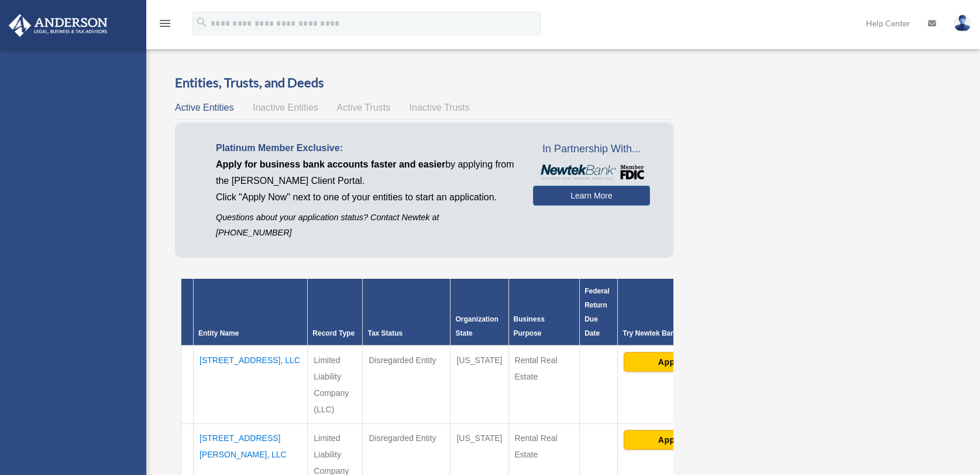 This screenshot has width=980, height=475. Describe the element at coordinates (165, 25) in the screenshot. I see `a: menu` at that location.